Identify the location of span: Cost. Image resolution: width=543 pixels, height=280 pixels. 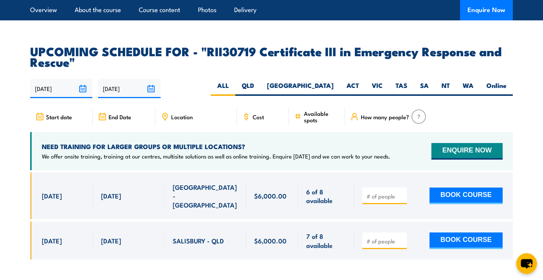
(258, 116).